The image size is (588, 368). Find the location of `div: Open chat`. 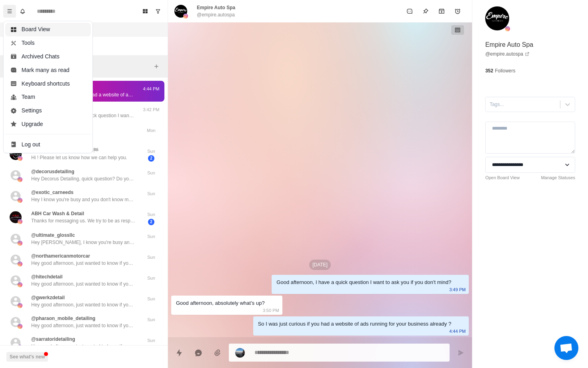

div: Open chat is located at coordinates (566, 348).